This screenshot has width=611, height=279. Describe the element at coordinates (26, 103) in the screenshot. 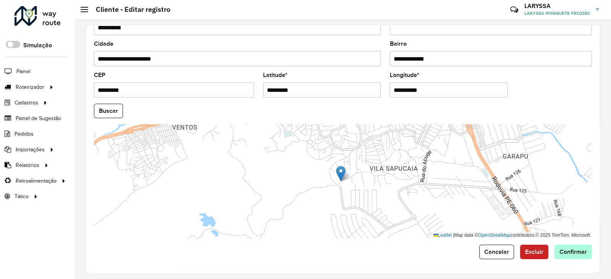

I see `span: Cadastros` at that location.